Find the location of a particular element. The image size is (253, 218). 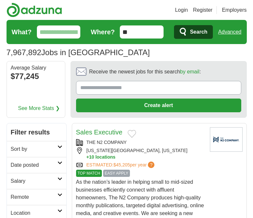

a: Sales Executive is located at coordinates (99, 132).